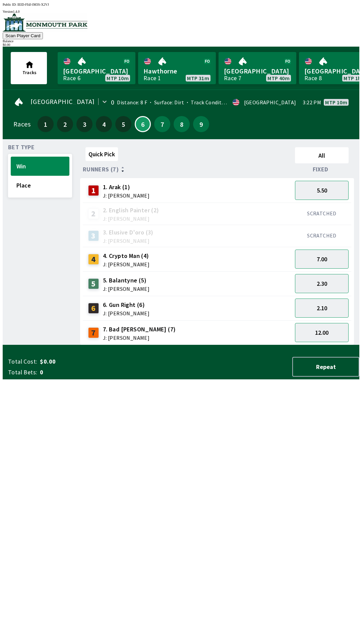 The width and height of the screenshot is (362, 644). Describe the element at coordinates (322, 169) in the screenshot. I see `div: Fixed` at that location.